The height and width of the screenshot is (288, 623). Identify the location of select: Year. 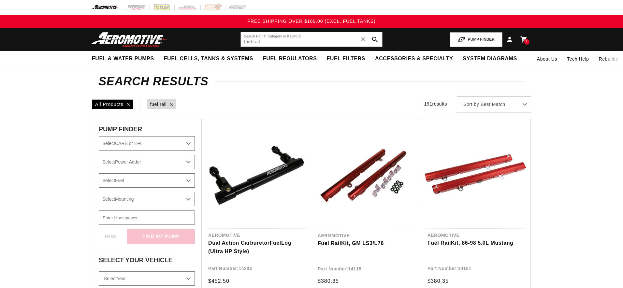
(147, 279).